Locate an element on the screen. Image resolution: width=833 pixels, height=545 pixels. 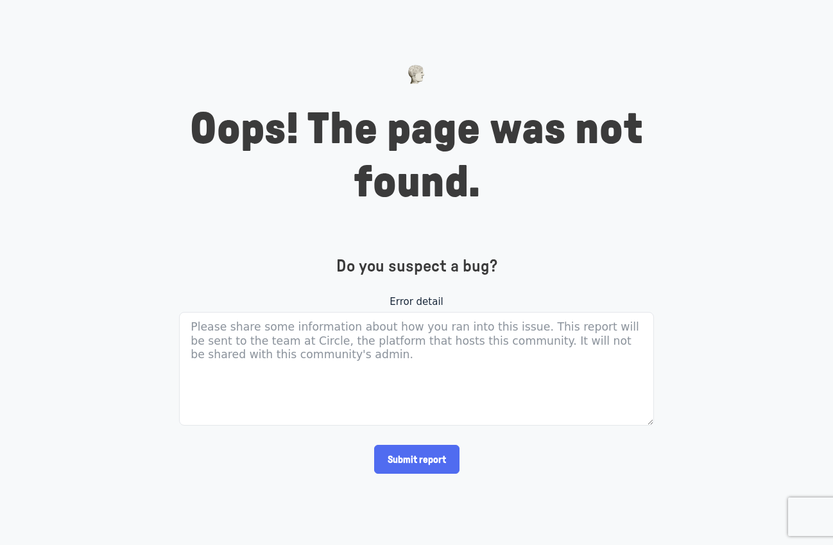
h4: Do you suspect a bug? is located at coordinates (417, 266).